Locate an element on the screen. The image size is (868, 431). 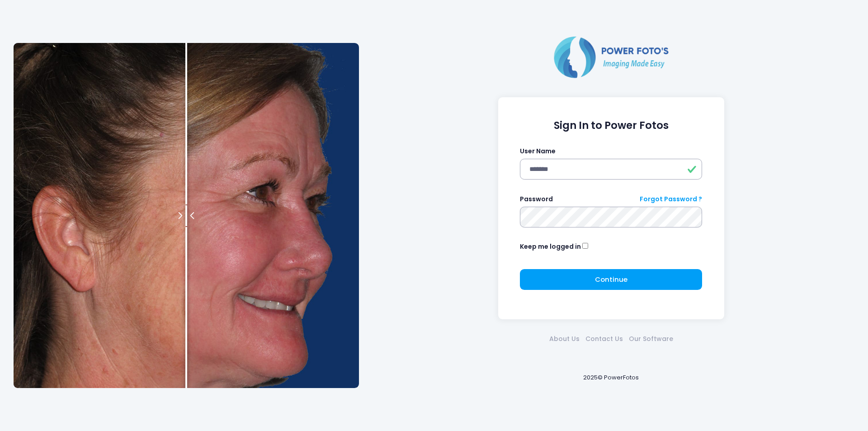
a: Our Software is located at coordinates (650, 339).